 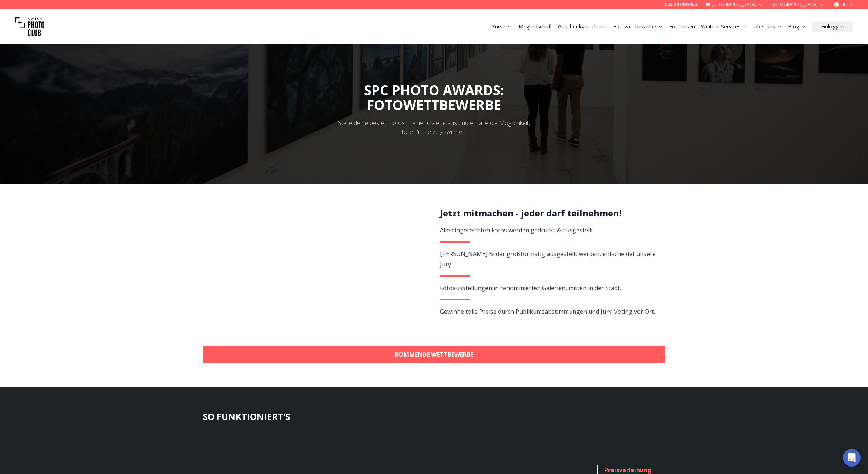 What do you see at coordinates (681, 4) in the screenshot?
I see `a: 069 247495455` at bounding box center [681, 4].